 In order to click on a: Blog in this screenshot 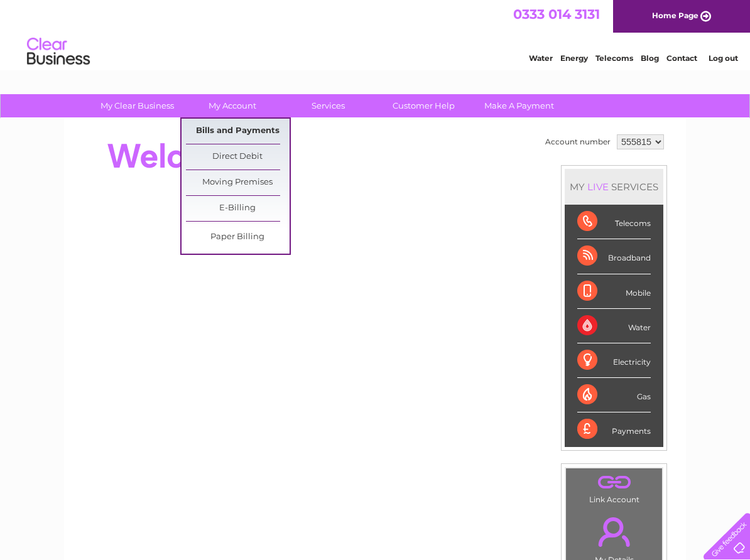, I will do `click(649, 57)`.